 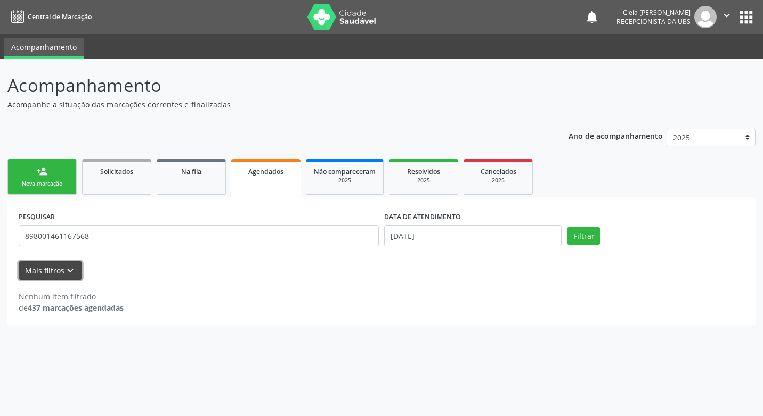 What do you see at coordinates (266, 171) in the screenshot?
I see `span: Agendados` at bounding box center [266, 171].